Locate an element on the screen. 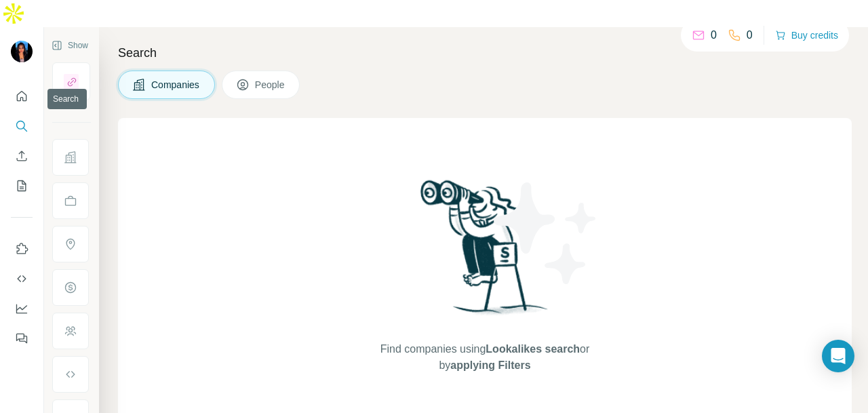  img: Avatar is located at coordinates (22, 52).